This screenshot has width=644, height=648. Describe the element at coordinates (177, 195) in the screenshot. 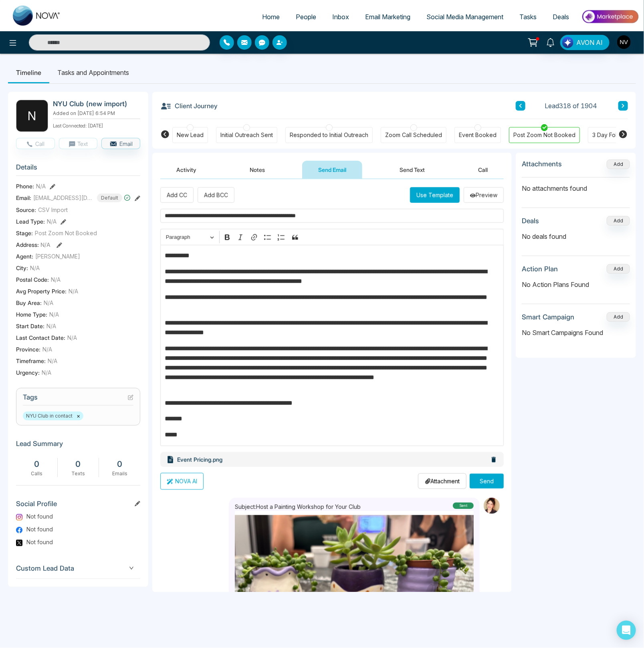

I see `button: Add CC` at that location.